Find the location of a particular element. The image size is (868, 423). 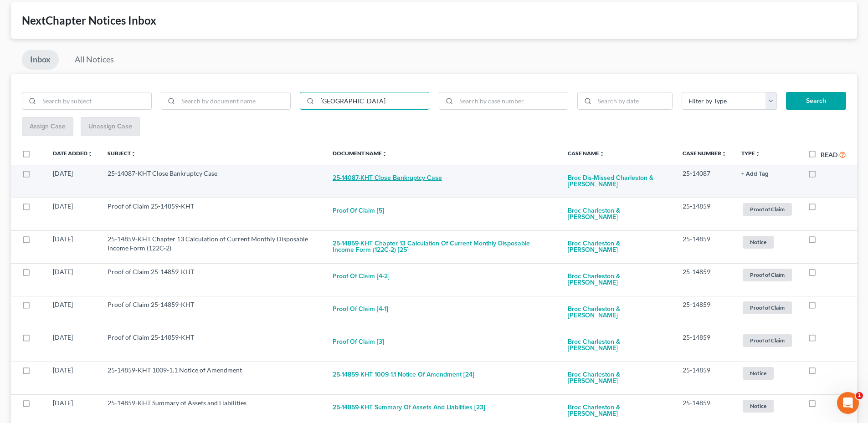

input: Search by document name is located at coordinates (234, 101).